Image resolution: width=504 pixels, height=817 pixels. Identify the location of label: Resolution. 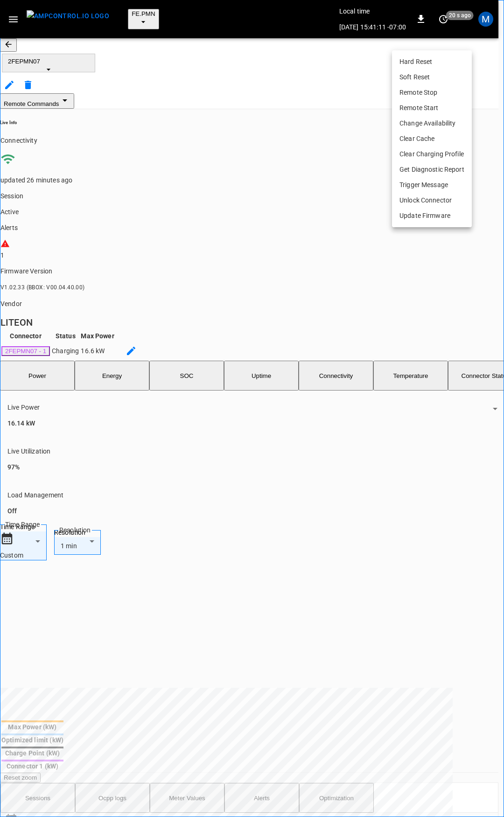
(77, 532).